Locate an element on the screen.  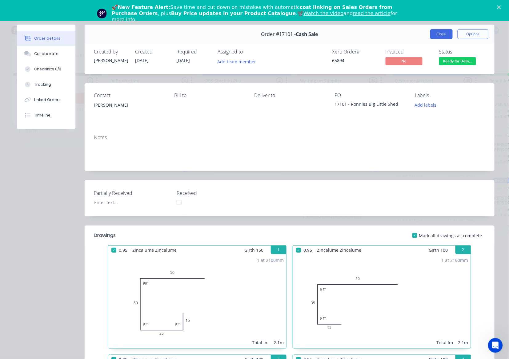
div: Linked Orders is located at coordinates (47, 100).